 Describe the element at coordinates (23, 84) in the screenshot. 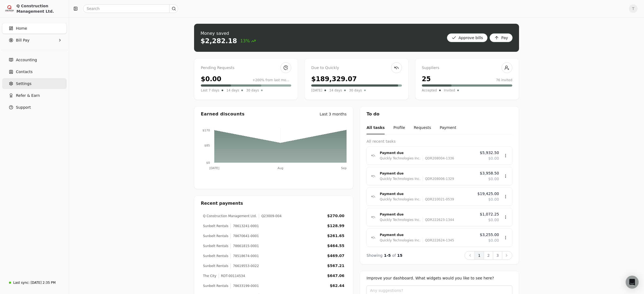

I see `span: Settings` at that location.